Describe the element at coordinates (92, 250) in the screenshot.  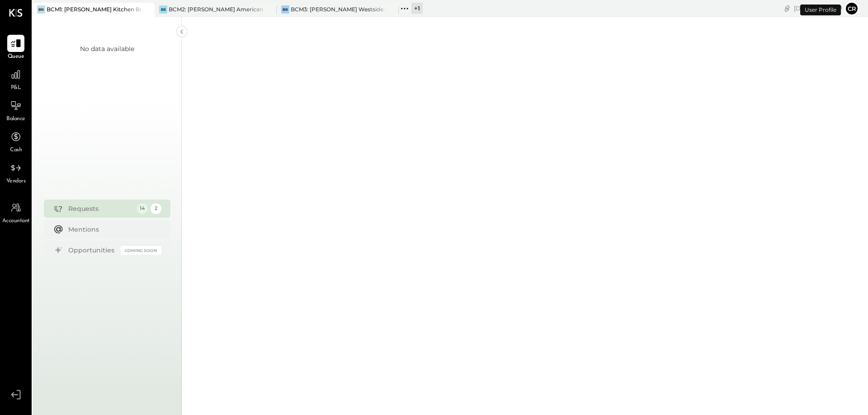
I see `div: Opportunities` at that location.